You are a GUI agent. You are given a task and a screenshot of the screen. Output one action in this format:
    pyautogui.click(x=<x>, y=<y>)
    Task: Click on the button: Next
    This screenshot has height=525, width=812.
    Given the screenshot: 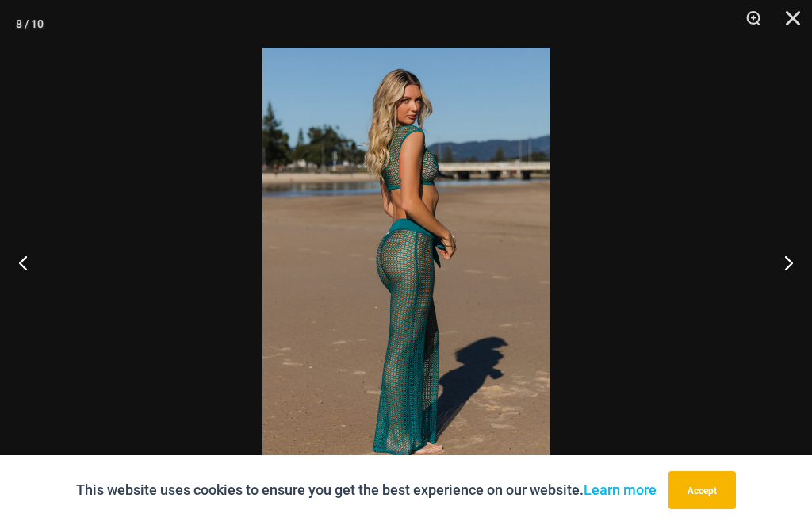 What is the action you would take?
    pyautogui.click(x=782, y=262)
    